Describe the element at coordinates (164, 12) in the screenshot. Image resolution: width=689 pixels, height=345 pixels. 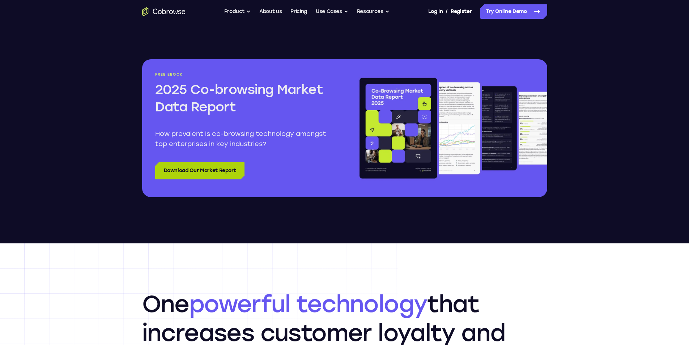
I see `a: Go to the home page` at that location.